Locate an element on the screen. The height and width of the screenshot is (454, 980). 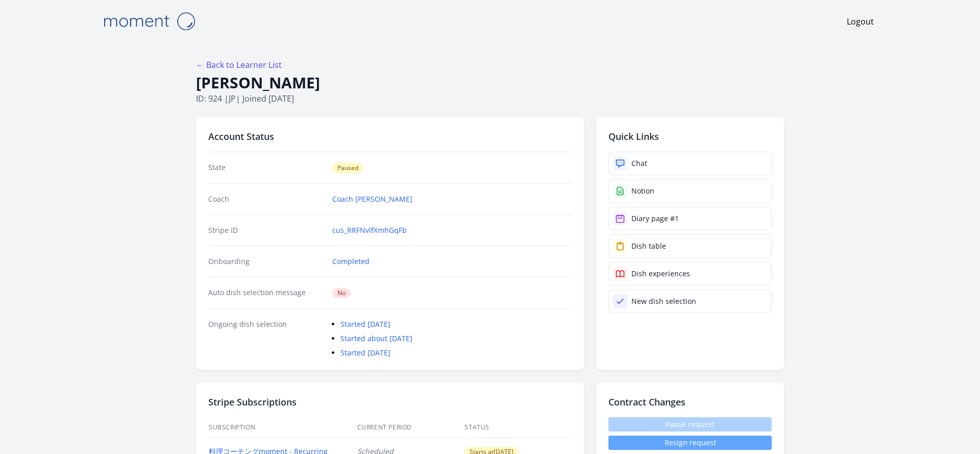
div: Diary page #1 is located at coordinates (655, 219).